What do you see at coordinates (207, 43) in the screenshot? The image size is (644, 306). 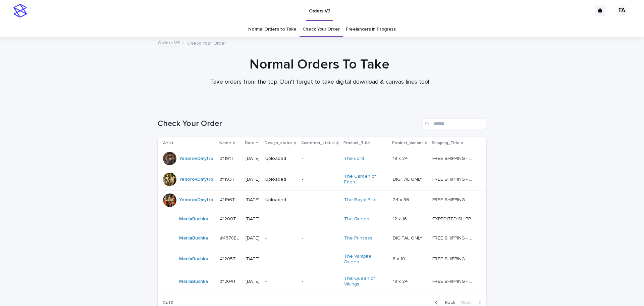 I see `p: Check Your Order` at bounding box center [207, 43].